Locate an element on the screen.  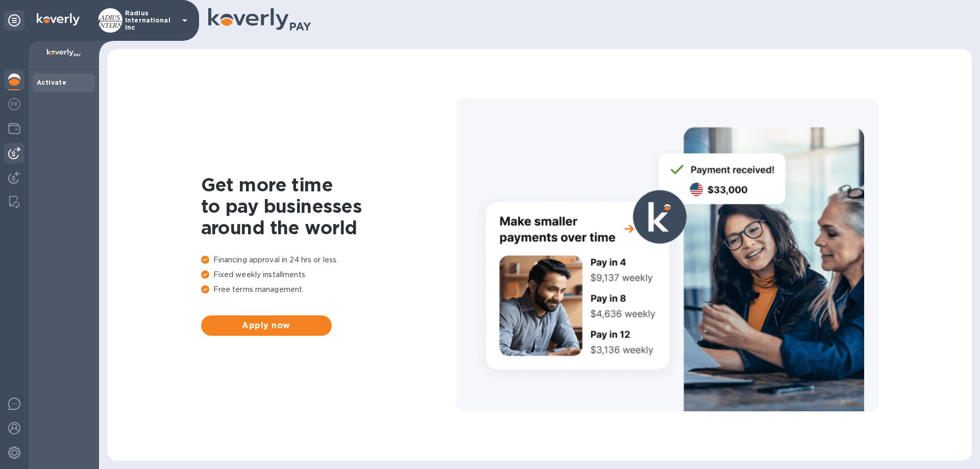
img: Wallets is located at coordinates (14, 128).